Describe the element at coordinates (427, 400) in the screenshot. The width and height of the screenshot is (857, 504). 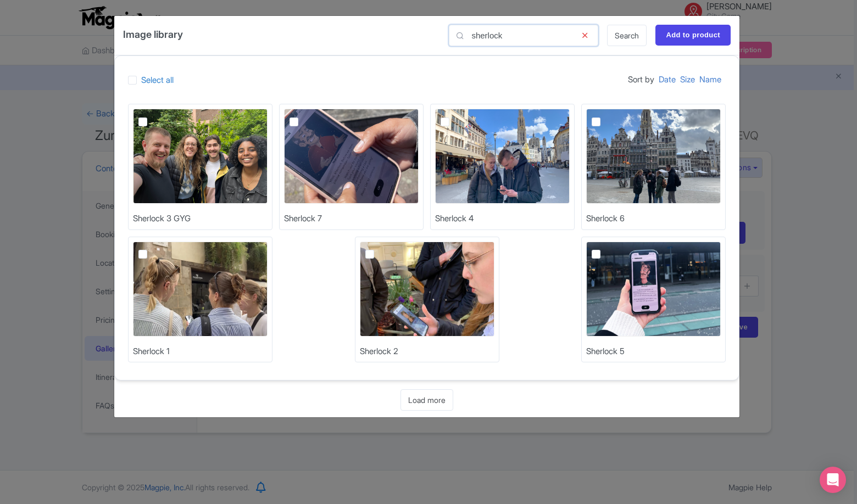
I see `a: Load more` at that location.